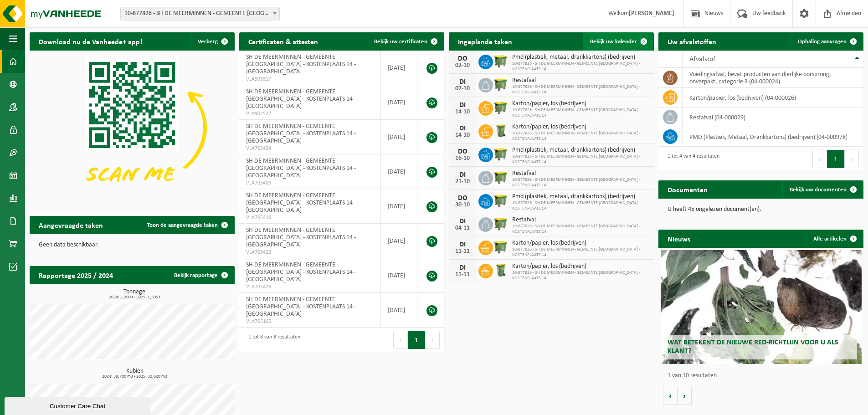 Image resolution: width=868 pixels, height=415 pixels. What do you see at coordinates (462, 182) in the screenshot?
I see `div: 21-10` at bounding box center [462, 182].